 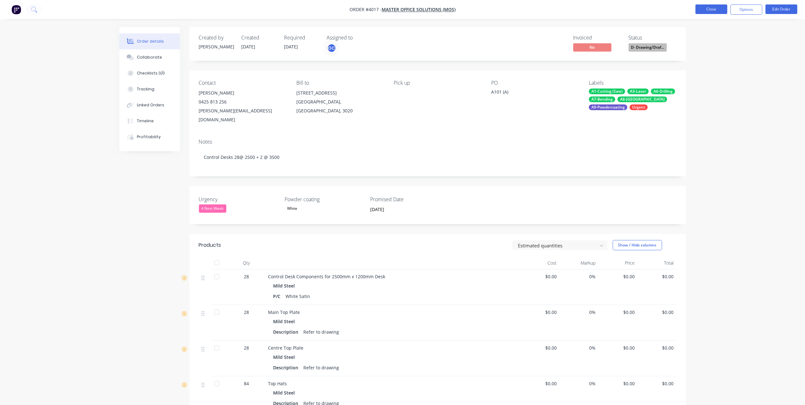 I want to click on div: GC, so click(x=332, y=48).